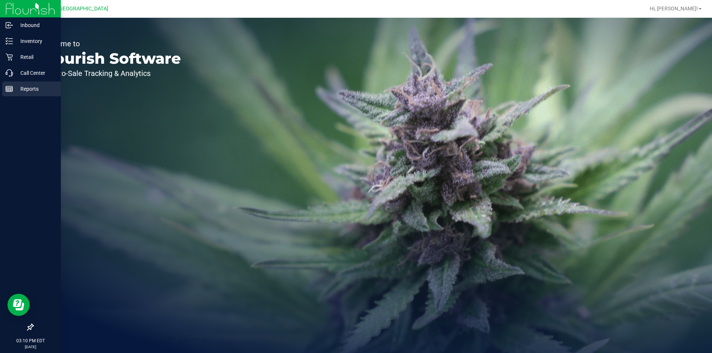 The image size is (712, 353). What do you see at coordinates (35, 25) in the screenshot?
I see `p: Inbound` at bounding box center [35, 25].